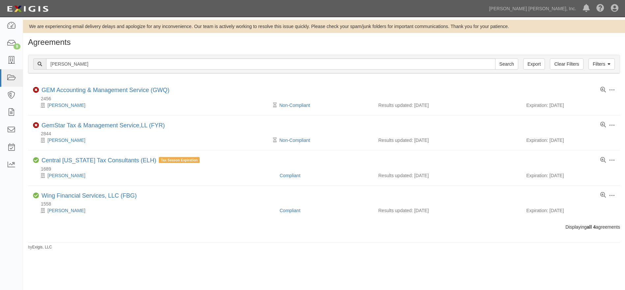 This screenshot has width=625, height=290. I want to click on a: GEM Accounting & Management Service (GWQ), so click(105, 90).